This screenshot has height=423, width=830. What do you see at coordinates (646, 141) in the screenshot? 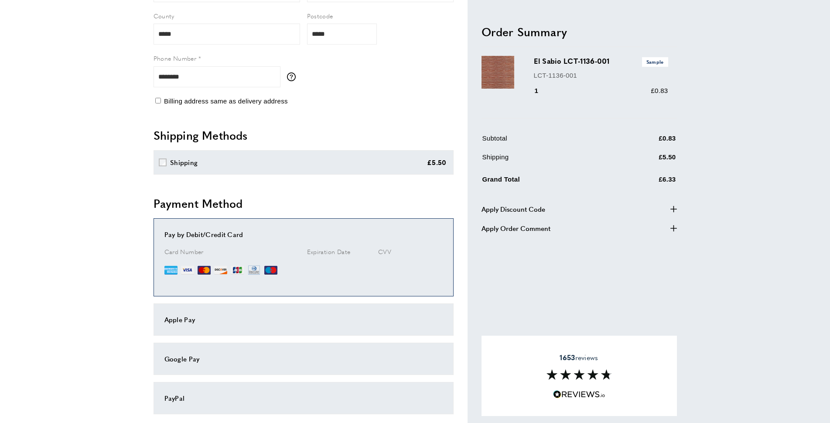
I see `td: £0.83` at bounding box center [646, 141].